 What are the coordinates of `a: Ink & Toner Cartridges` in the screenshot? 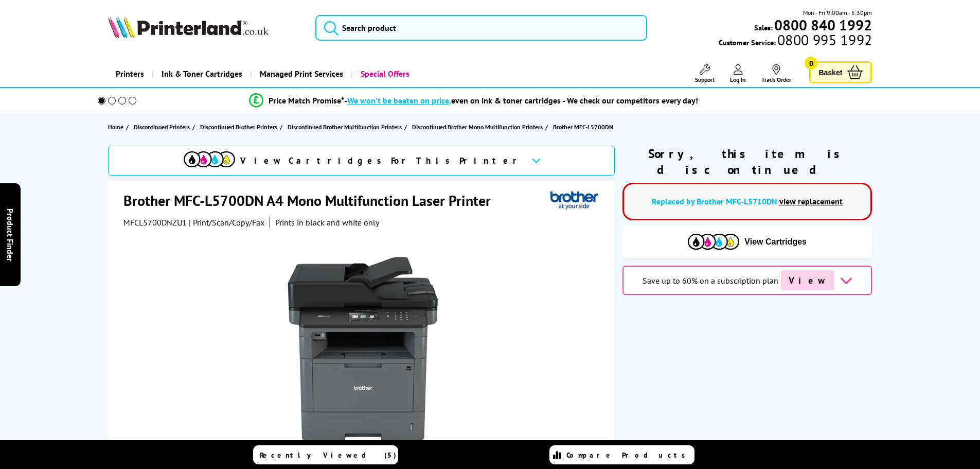 It's located at (201, 74).